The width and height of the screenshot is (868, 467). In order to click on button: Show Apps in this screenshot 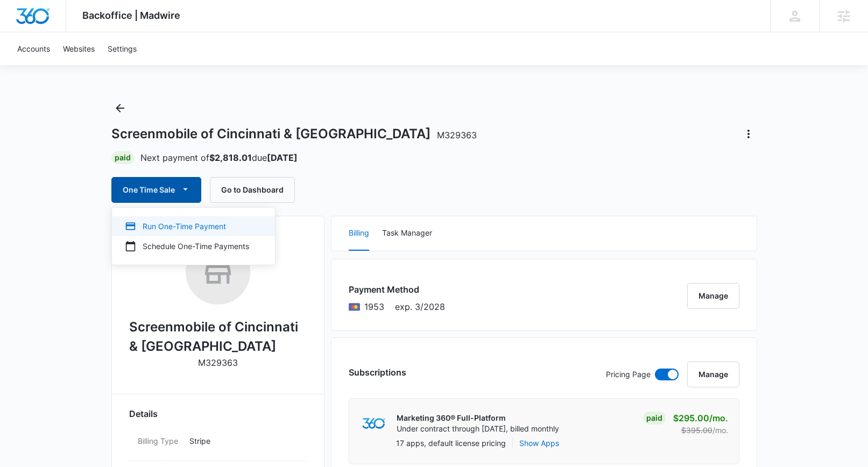, I will do `click(539, 443)`.